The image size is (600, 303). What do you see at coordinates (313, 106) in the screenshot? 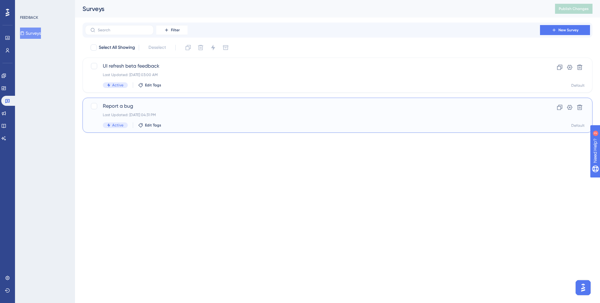
I see `span: Report a bug` at bounding box center [313, 106].